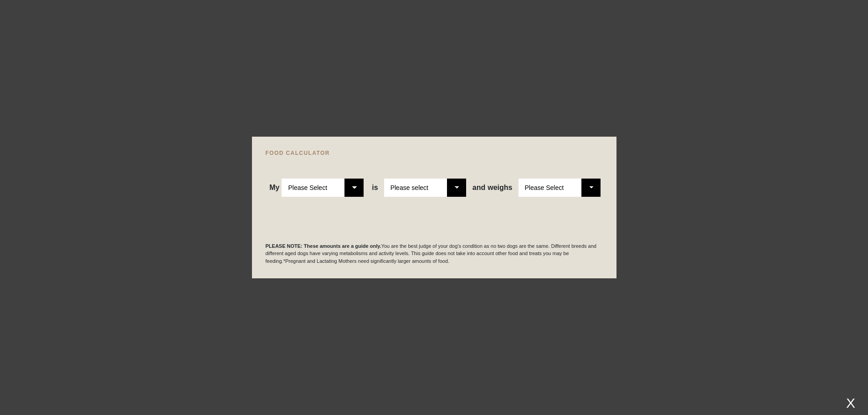 The image size is (868, 415). What do you see at coordinates (493, 188) in the screenshot?
I see `span: weighs` at bounding box center [493, 188].